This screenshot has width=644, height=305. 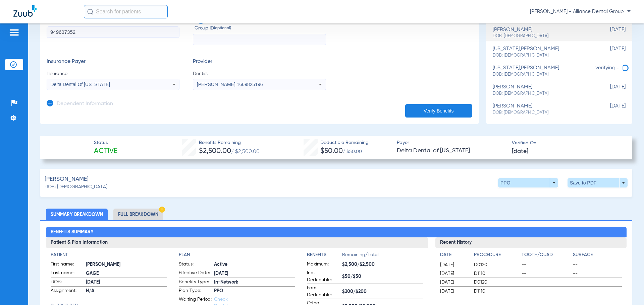 I want to click on span: Payer, so click(x=451, y=143).